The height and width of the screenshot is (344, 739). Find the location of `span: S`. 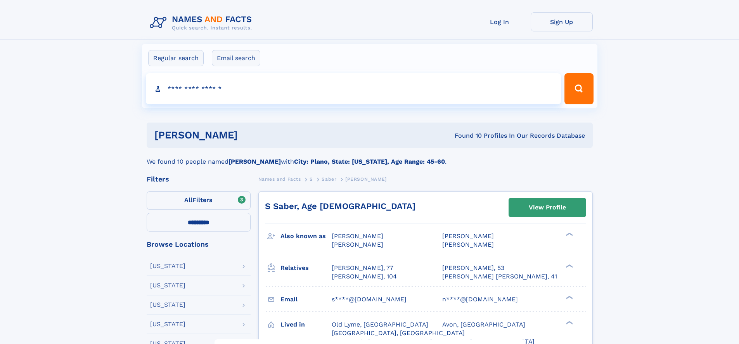

span: S is located at coordinates (311, 179).